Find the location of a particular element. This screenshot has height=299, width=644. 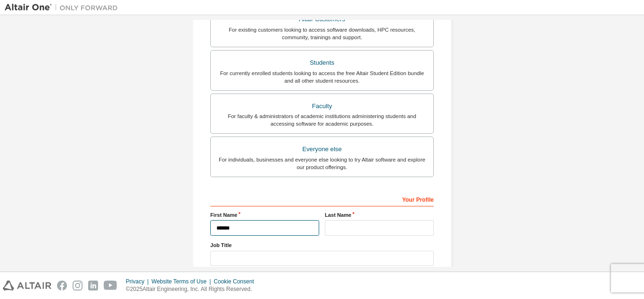

img: facebook.svg is located at coordinates (62, 285).